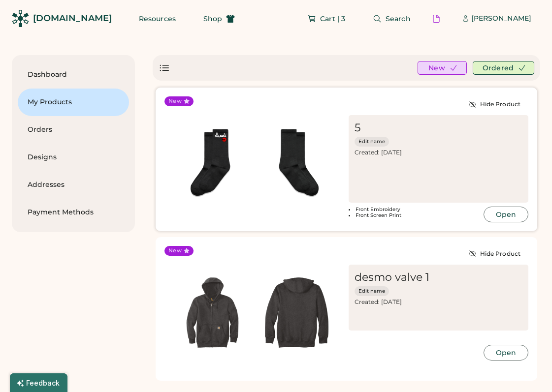 Image resolution: width=552 pixels, height=392 pixels. I want to click on div: Orders, so click(73, 130).